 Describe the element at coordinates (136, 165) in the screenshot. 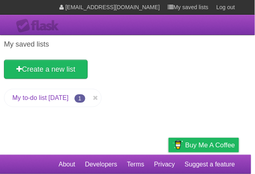

I see `a: Terms` at that location.